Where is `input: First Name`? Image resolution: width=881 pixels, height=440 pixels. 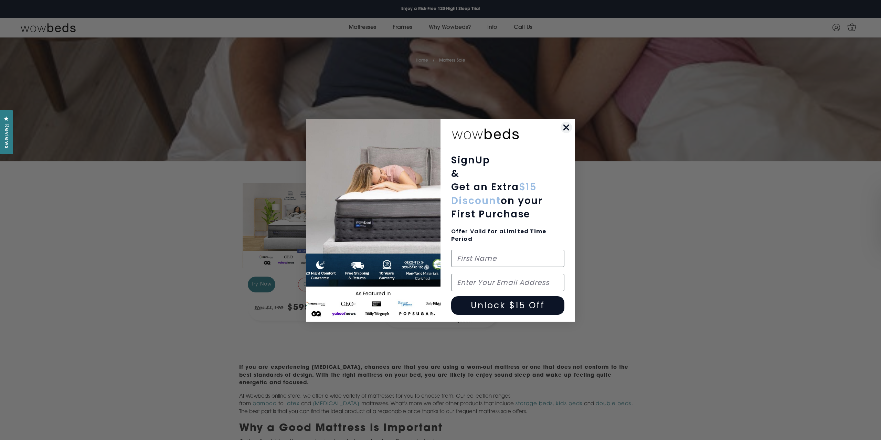
input: First Name is located at coordinates (508, 258).